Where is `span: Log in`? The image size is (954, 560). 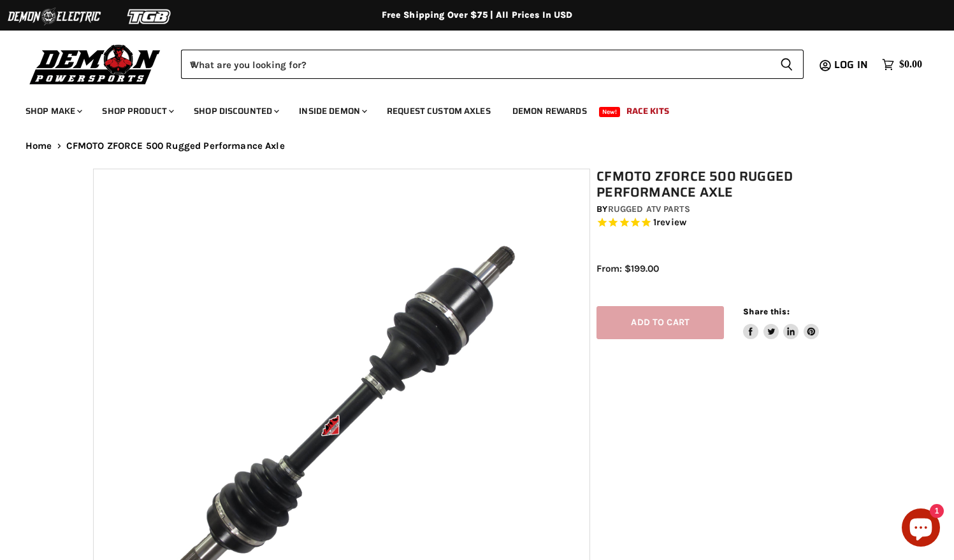
span: Log in is located at coordinates (851, 65).